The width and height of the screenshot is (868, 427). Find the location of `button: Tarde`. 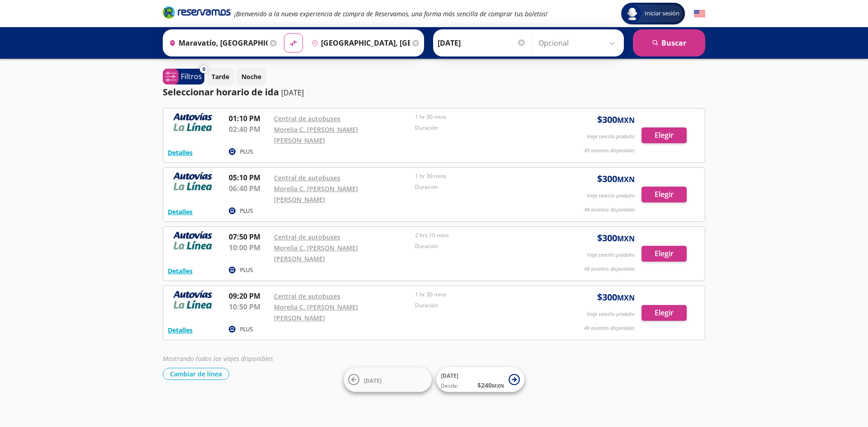

button: Tarde is located at coordinates (220, 77).